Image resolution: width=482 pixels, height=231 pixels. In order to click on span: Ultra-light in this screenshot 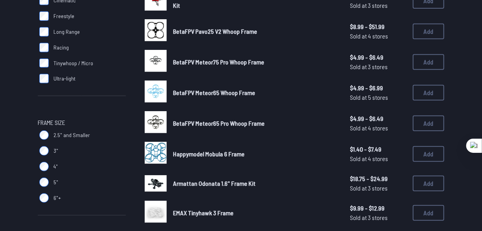, I will do `click(65, 79)`.